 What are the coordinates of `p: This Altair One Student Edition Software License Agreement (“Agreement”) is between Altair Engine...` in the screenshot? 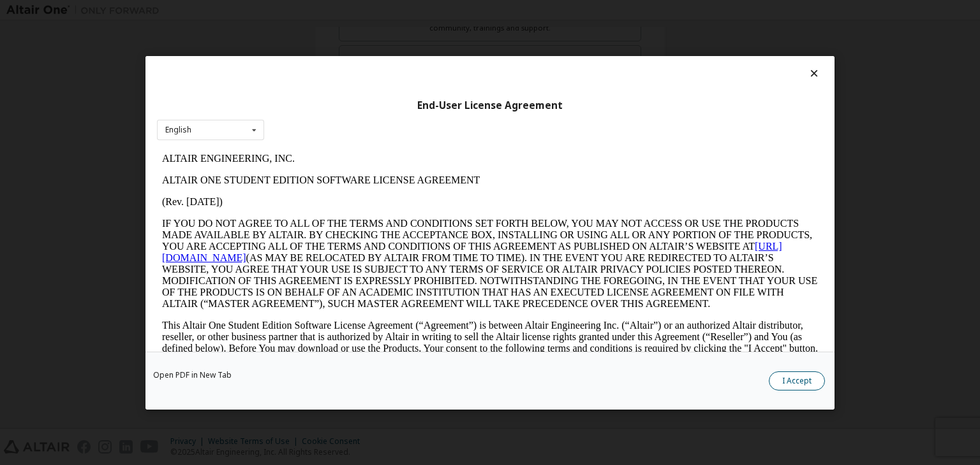 It's located at (333, 195).